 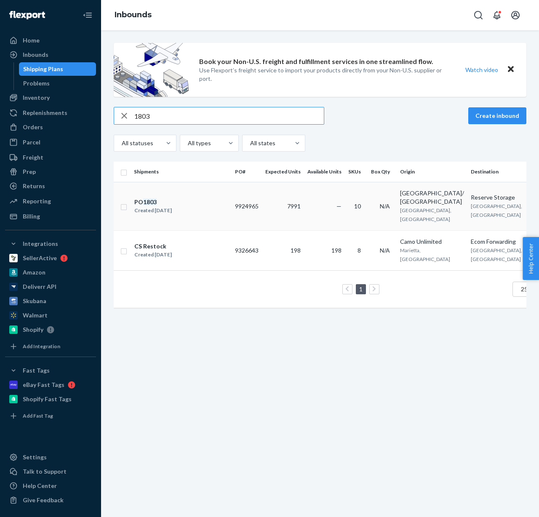 I want to click on span: 10, so click(x=357, y=206).